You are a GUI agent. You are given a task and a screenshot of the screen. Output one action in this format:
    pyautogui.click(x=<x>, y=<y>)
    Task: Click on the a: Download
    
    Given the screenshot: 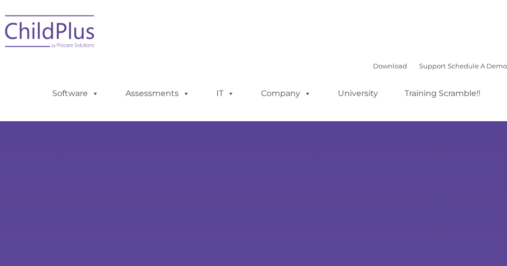 What is the action you would take?
    pyautogui.click(x=390, y=66)
    